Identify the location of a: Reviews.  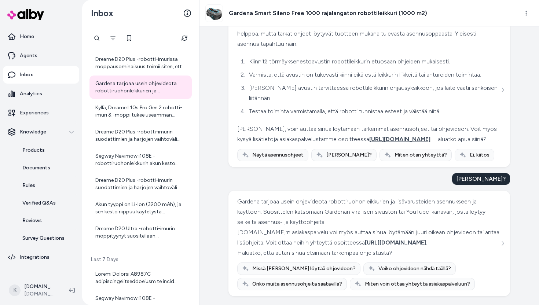
(47, 221).